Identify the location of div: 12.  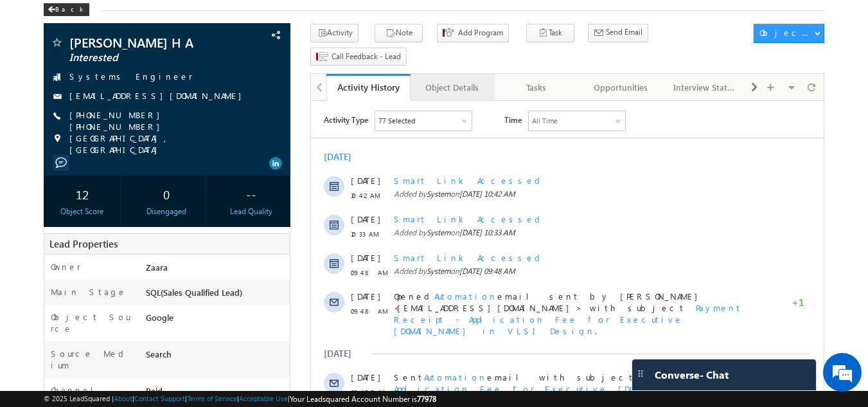
(82, 194).